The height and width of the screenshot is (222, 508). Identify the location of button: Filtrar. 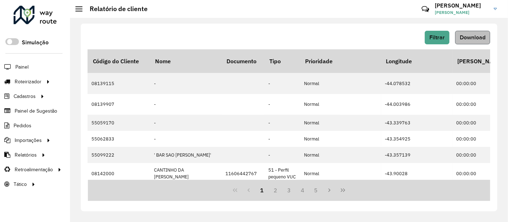
(437, 37).